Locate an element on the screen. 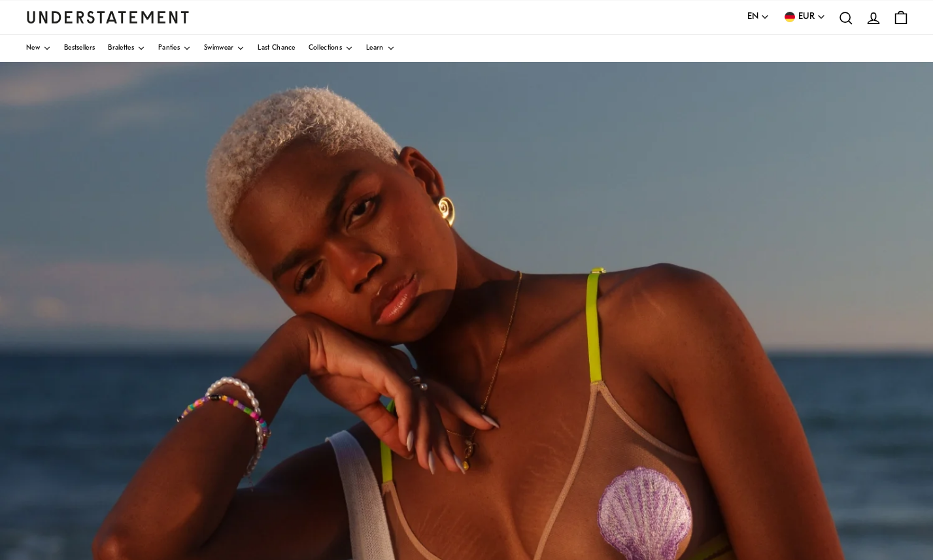 The image size is (933, 560). a: Last Chance is located at coordinates (276, 48).